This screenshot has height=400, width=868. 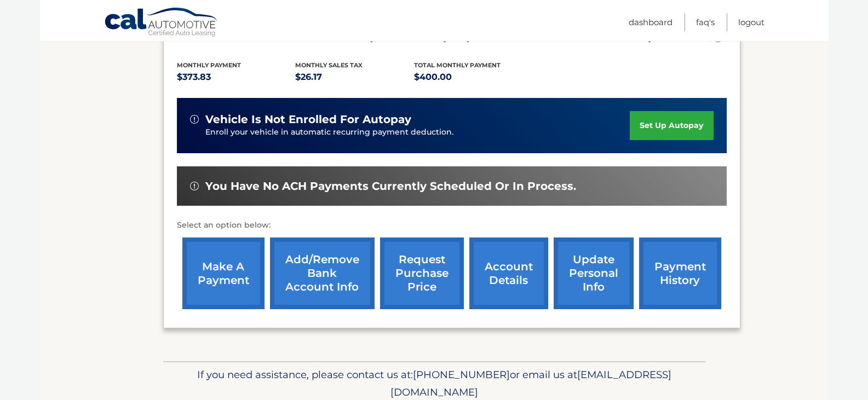 I want to click on p: Select an option below:, so click(x=452, y=226).